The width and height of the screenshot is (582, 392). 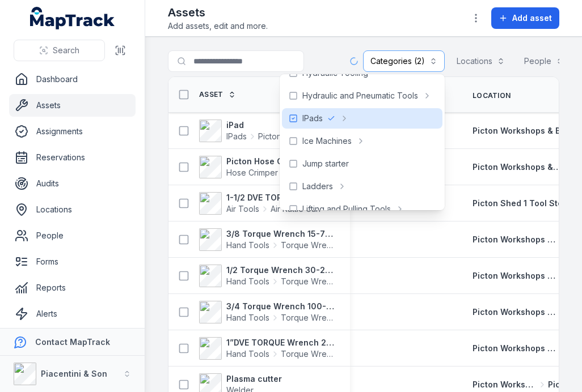 I want to click on a: Picton Hose CrimperHose Crimper, so click(x=254, y=167).